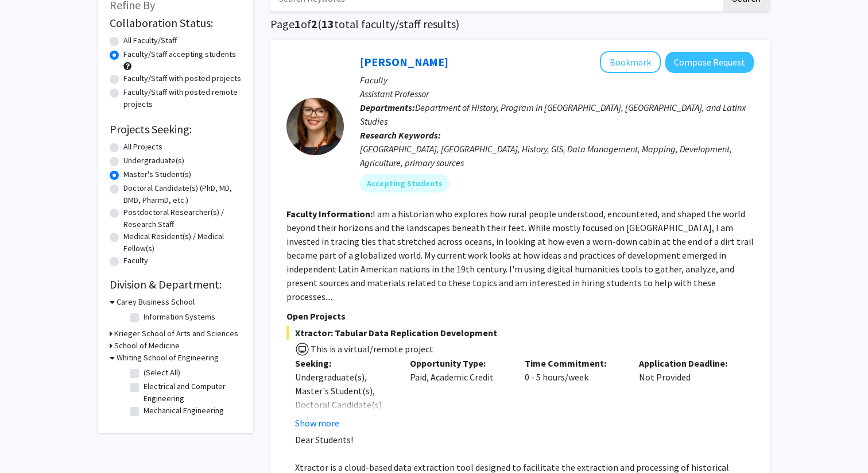  I want to click on b: Departments:, so click(388, 107).